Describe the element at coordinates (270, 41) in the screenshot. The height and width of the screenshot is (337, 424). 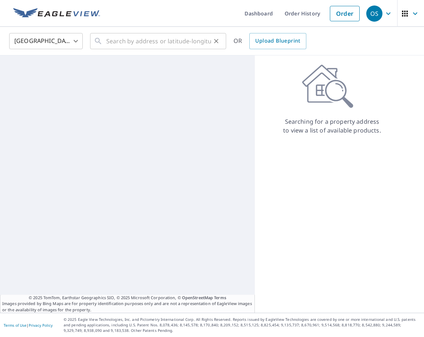
I see `div: OR` at that location.